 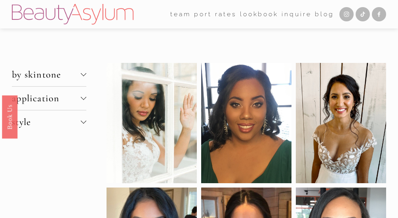 I want to click on span: by skintone, so click(x=46, y=75).